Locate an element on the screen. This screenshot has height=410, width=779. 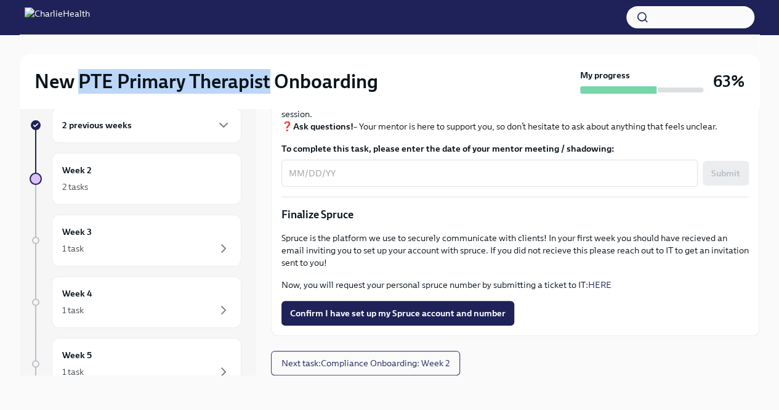
a: HERE is located at coordinates (600, 285).